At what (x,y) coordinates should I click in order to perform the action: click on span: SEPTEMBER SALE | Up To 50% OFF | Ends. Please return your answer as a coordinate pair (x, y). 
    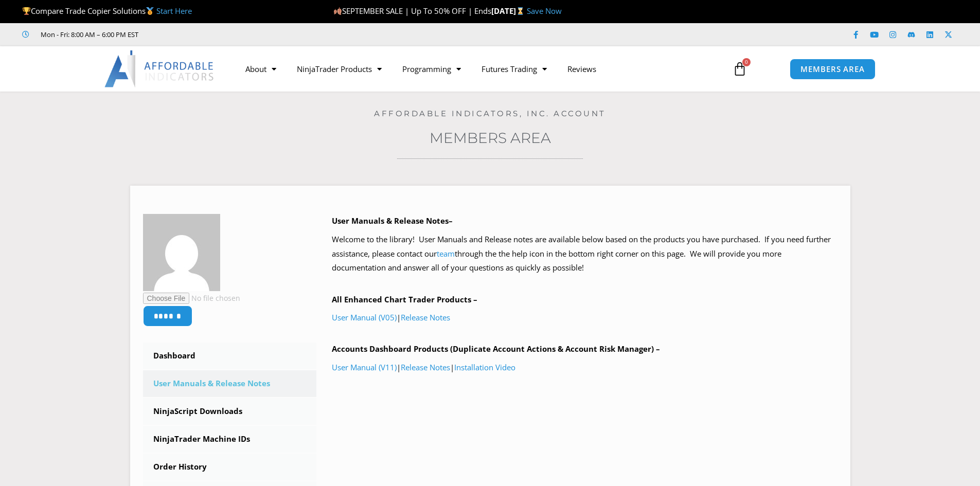
    Looking at the image, I should click on (412, 11).